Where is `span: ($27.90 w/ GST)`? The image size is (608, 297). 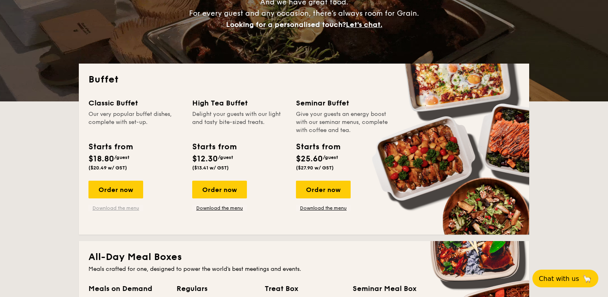
span: ($27.90 w/ GST) is located at coordinates (315, 168).